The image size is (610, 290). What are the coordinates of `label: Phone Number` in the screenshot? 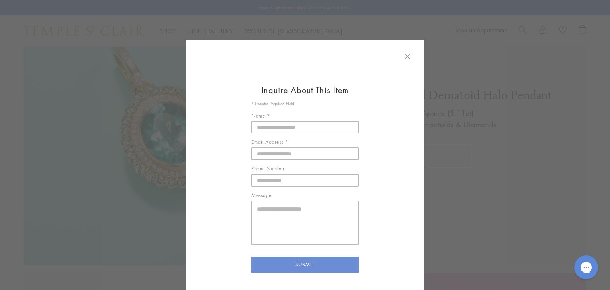 It's located at (305, 169).